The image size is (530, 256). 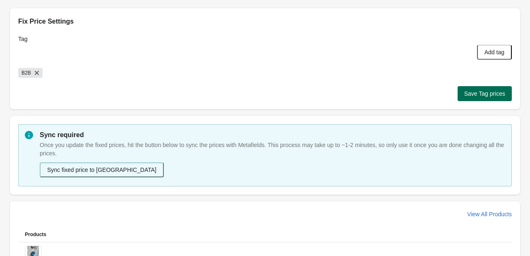 What do you see at coordinates (26, 73) in the screenshot?
I see `span: B2B` at bounding box center [26, 73].